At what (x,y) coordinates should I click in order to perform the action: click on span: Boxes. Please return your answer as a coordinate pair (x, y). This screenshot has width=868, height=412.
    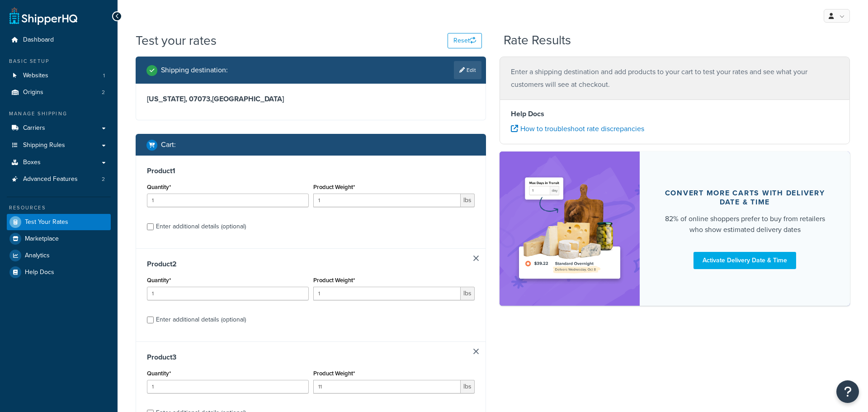
    Looking at the image, I should click on (31, 162).